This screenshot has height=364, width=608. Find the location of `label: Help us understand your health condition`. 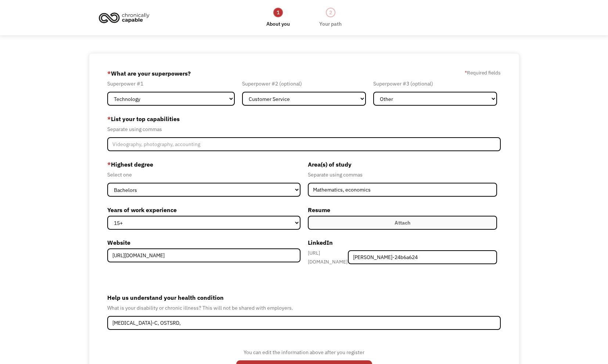

label: Help us understand your health condition is located at coordinates (304, 298).